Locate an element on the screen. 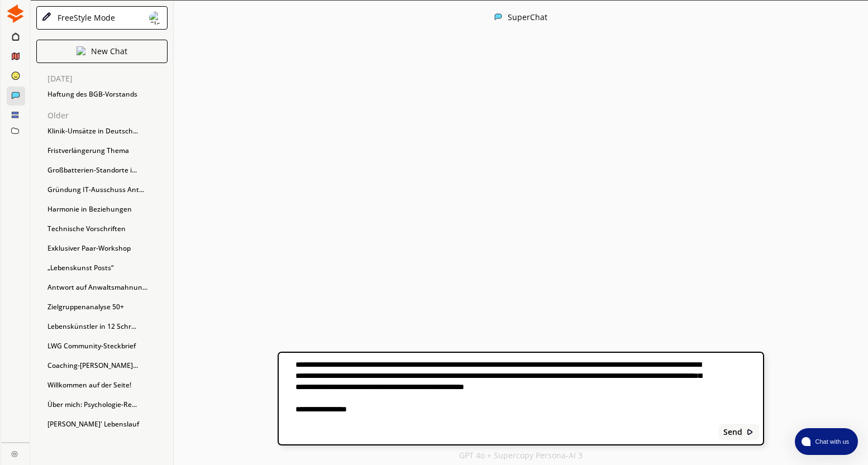 The image size is (868, 465). div: Fristverlängerung Thema is located at coordinates (107, 151).